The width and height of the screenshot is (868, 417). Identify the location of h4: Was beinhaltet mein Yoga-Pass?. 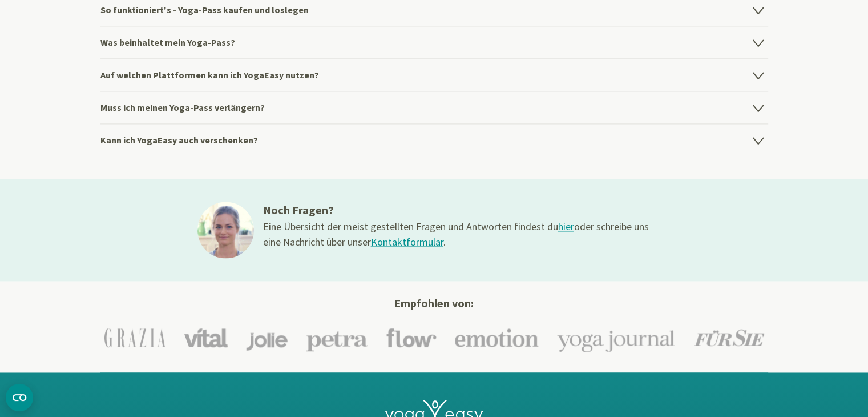
(434, 42).